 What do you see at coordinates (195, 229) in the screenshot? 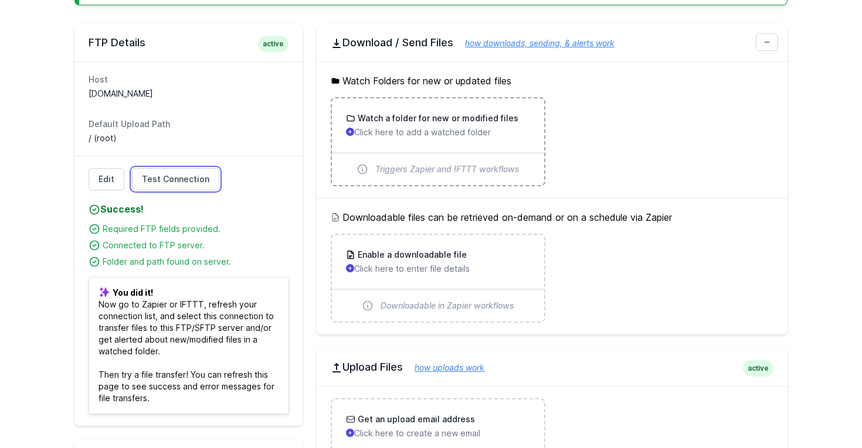
I see `div: Required FTP fields provided.` at bounding box center [195, 229].